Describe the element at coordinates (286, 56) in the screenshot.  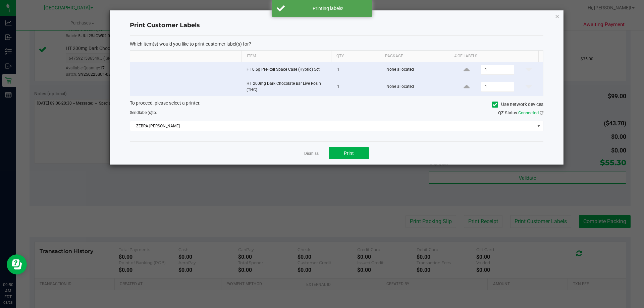
I see `th: Item` at that location.